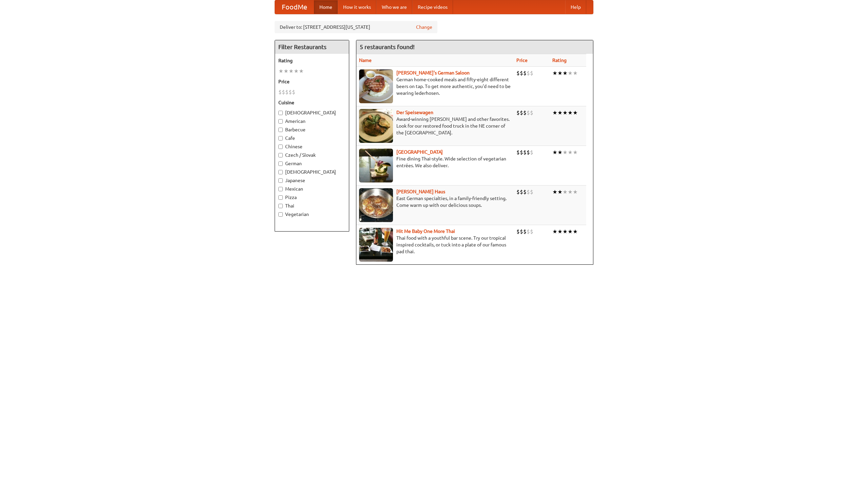 Image resolution: width=868 pixels, height=479 pixels. Describe the element at coordinates (294, 7) in the screenshot. I see `a: FoodMe` at that location.